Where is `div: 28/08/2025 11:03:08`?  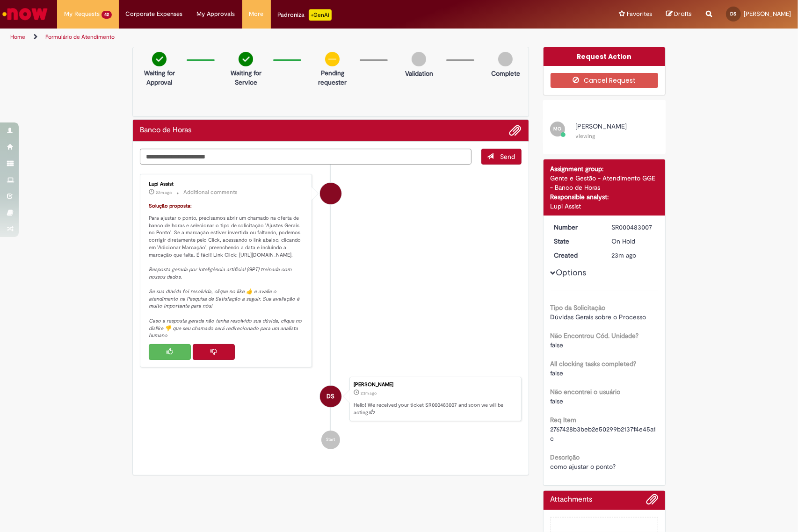 div: 28/08/2025 11:03:08 is located at coordinates (633, 256).